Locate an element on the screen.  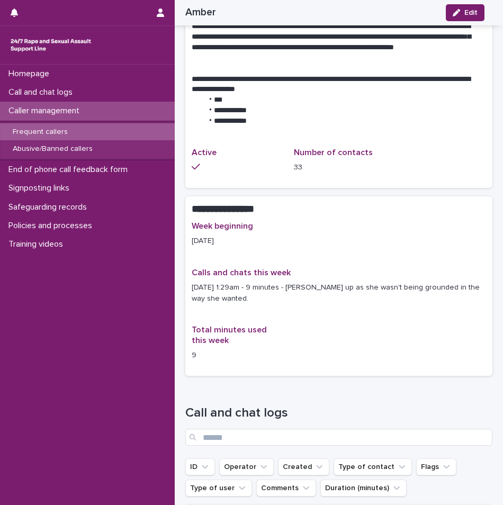
h1: Call and chat logs is located at coordinates (339, 413).